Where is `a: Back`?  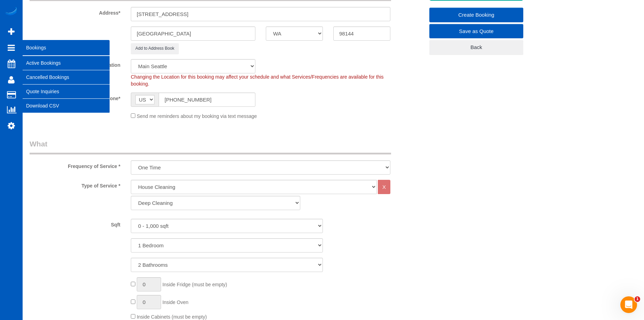 a: Back is located at coordinates (476, 48).